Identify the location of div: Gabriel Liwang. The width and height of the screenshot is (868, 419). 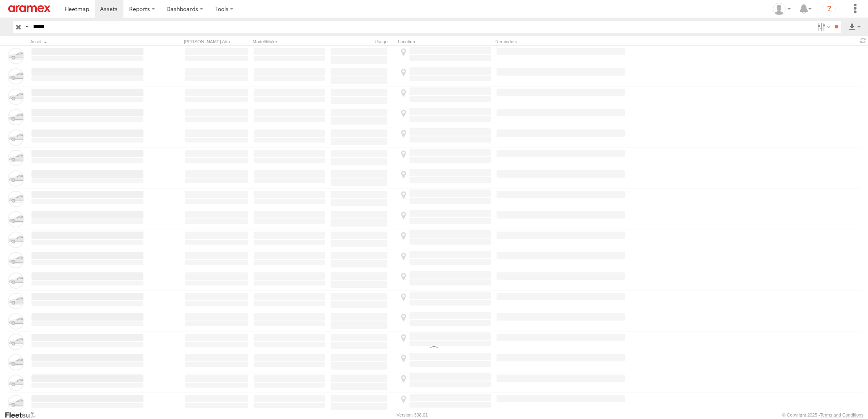
(781, 9).